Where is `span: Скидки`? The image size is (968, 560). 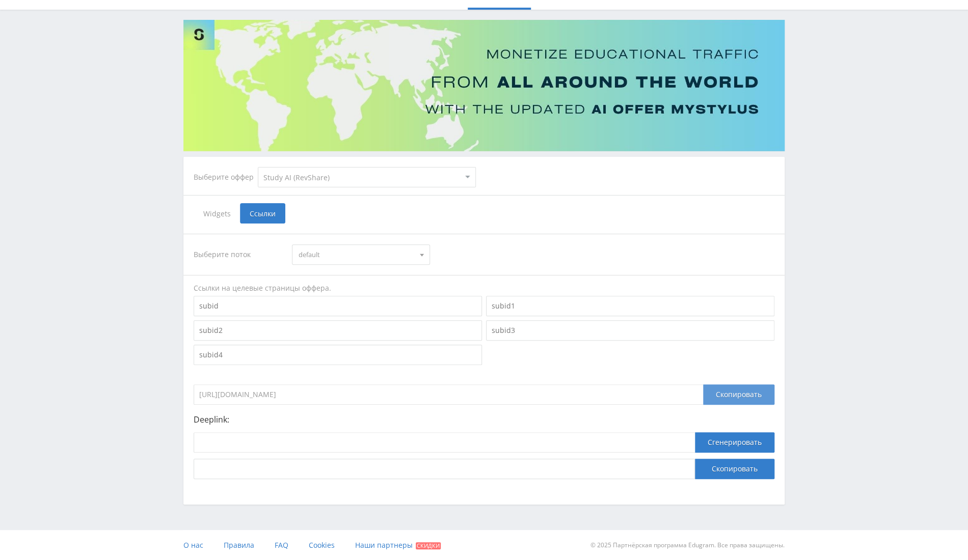
span: Скидки is located at coordinates (428, 545).